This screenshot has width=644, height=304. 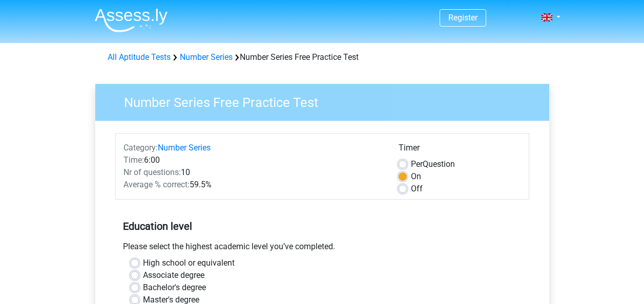 I want to click on span: Per, so click(x=416, y=164).